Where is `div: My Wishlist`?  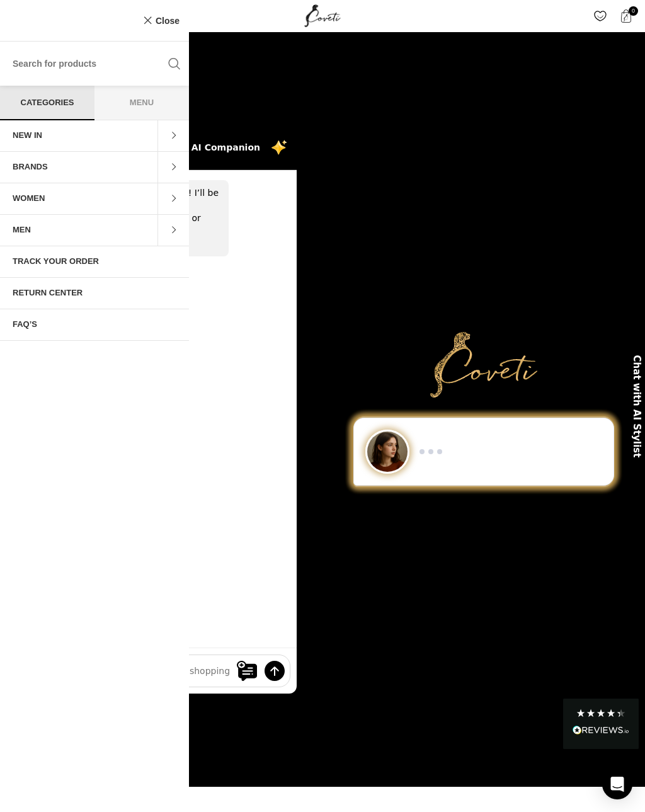 div: My Wishlist is located at coordinates (599, 16).